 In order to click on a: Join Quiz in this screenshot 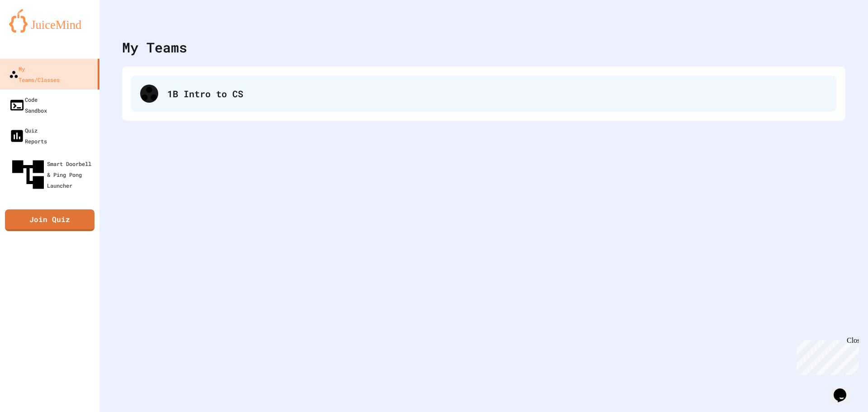, I will do `click(50, 220)`.